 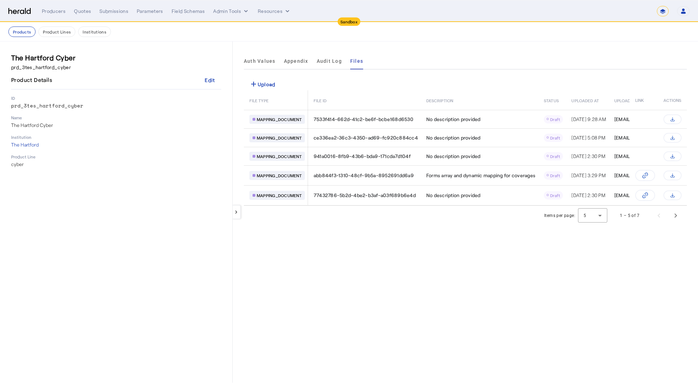 What do you see at coordinates (116, 118) in the screenshot?
I see `p: Name` at bounding box center [116, 118].